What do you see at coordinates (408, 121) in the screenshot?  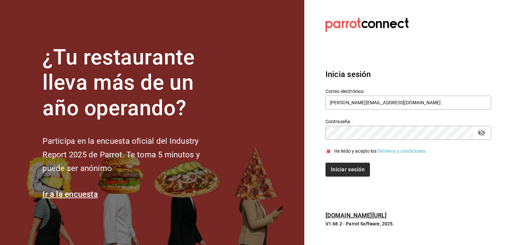 I see `label: Contraseña` at bounding box center [408, 121].